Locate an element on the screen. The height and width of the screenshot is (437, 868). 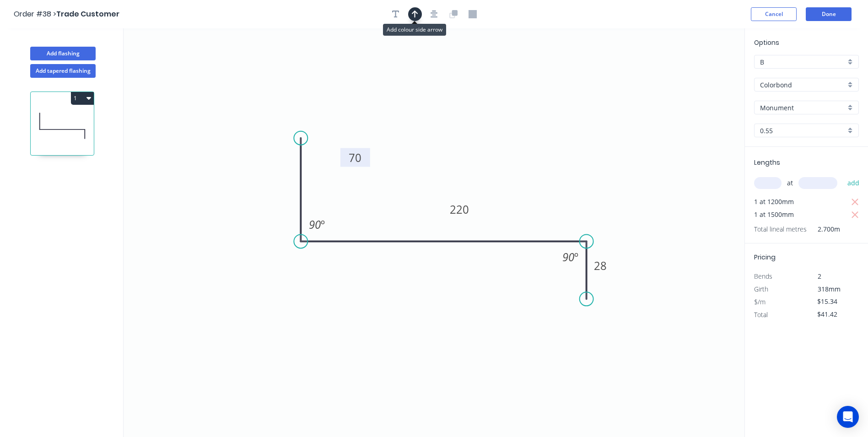
tspan: 220 is located at coordinates (459, 210).